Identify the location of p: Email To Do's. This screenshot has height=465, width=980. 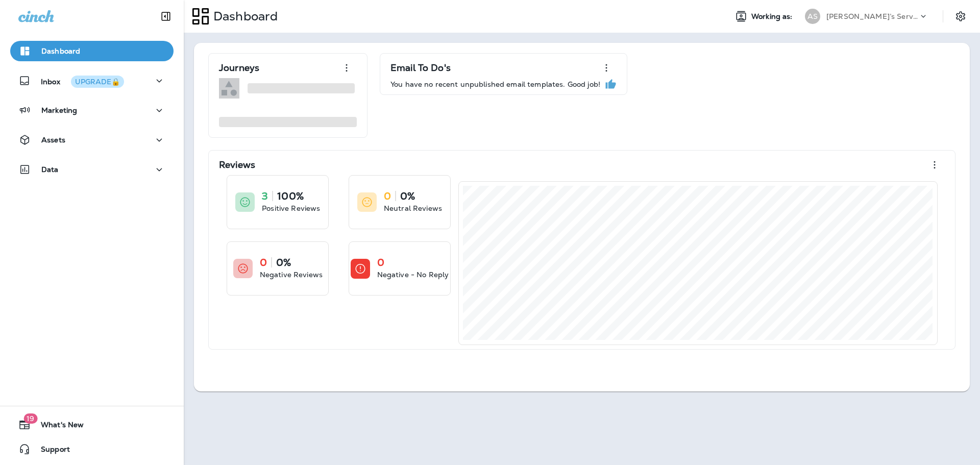
(421, 68).